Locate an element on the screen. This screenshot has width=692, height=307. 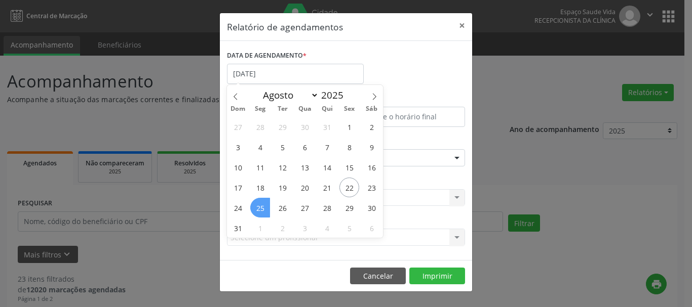
span: Agosto 8, 2025 is located at coordinates (349, 147).